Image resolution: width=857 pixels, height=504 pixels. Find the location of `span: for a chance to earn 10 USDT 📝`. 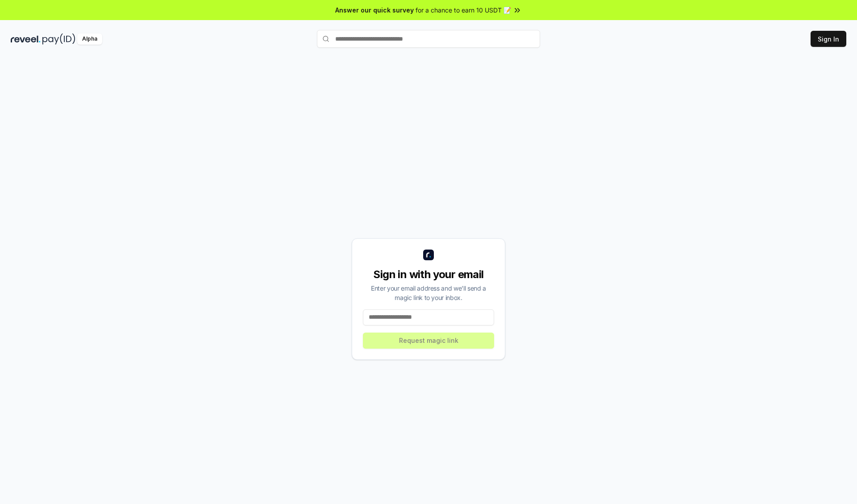

span: for a chance to earn 10 USDT 📝 is located at coordinates (463, 9).